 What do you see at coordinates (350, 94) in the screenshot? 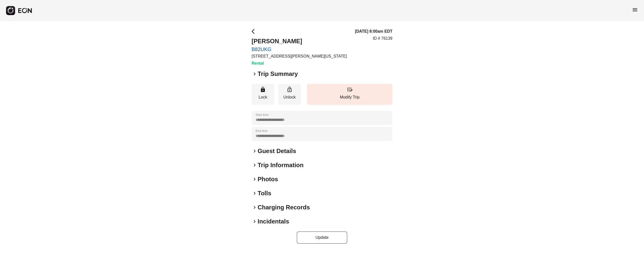
I see `button: Modify Trip` at bounding box center [350, 94].